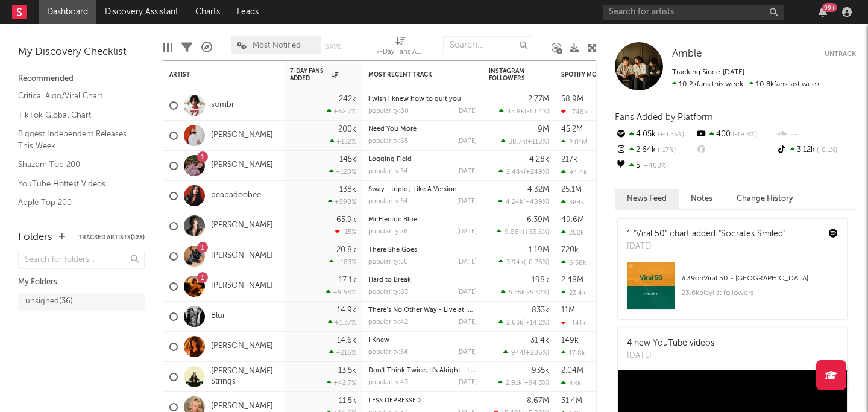 The image size is (868, 412). I want to click on span: Most Notified, so click(277, 45).